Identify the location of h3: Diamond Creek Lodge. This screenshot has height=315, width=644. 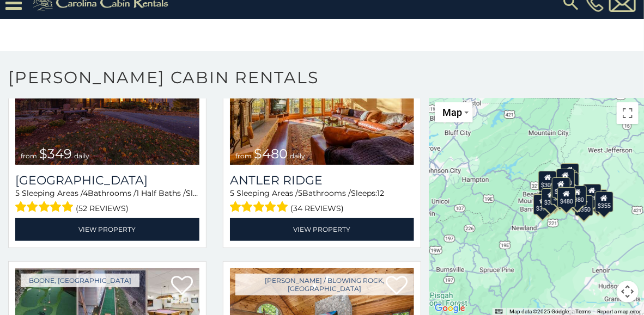
(108, 180).